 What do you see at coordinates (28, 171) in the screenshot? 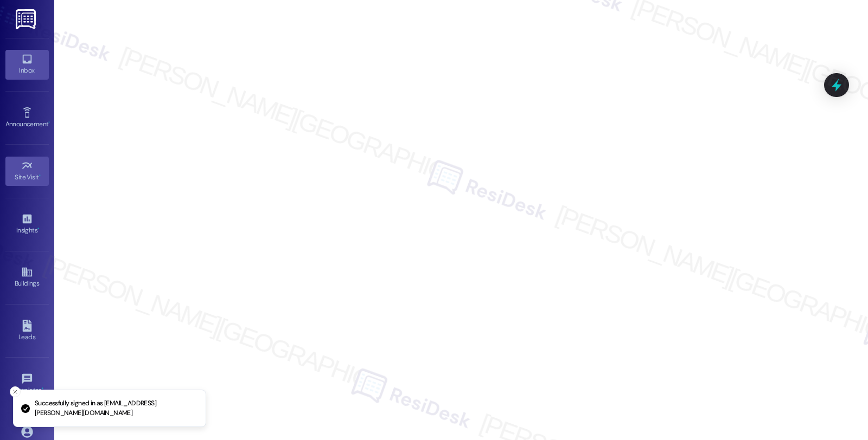
I see `a: Site Visit •` at bounding box center [28, 171].